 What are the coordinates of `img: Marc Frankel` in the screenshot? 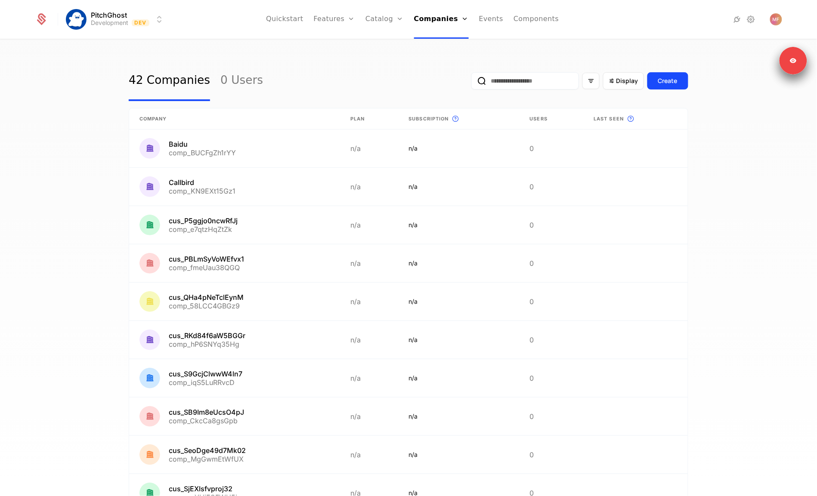 It's located at (776, 19).